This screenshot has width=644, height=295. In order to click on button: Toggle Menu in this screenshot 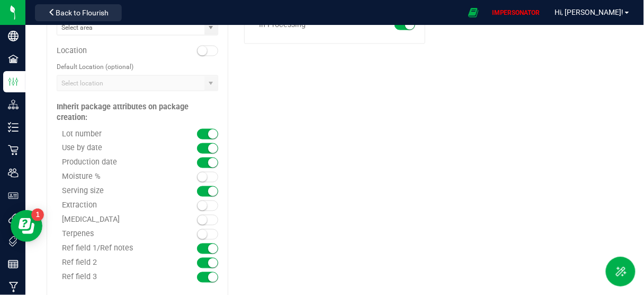, I will do `click(620, 271)`.